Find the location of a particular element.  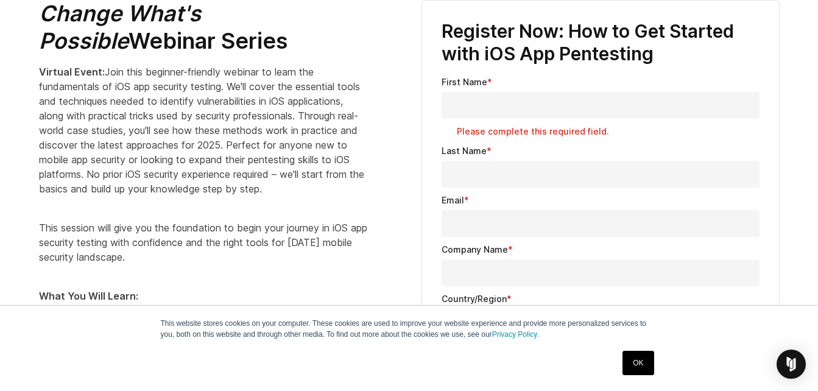

span: First Name is located at coordinates (464, 82).